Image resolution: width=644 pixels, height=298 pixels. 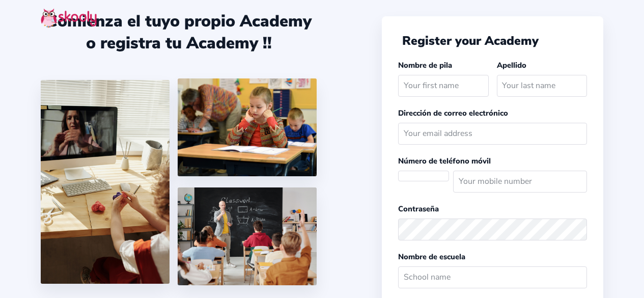 What do you see at coordinates (68, 18) in the screenshot?
I see `img: skooly-logo.png` at bounding box center [68, 18].